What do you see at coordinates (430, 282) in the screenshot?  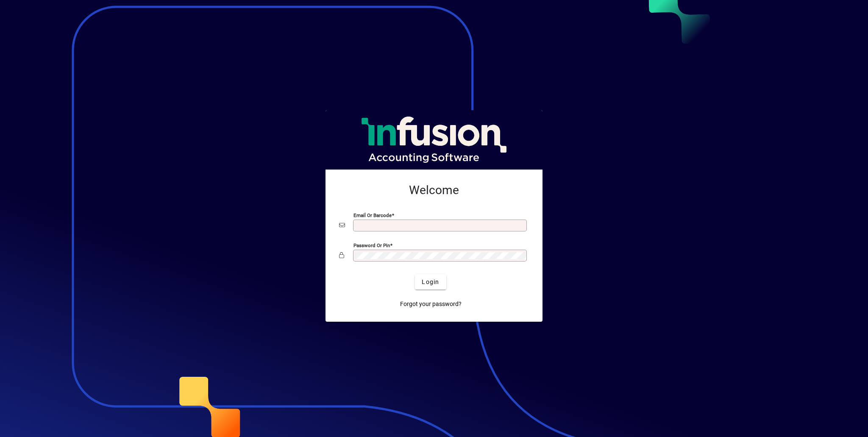 I see `span: Login` at bounding box center [430, 282].